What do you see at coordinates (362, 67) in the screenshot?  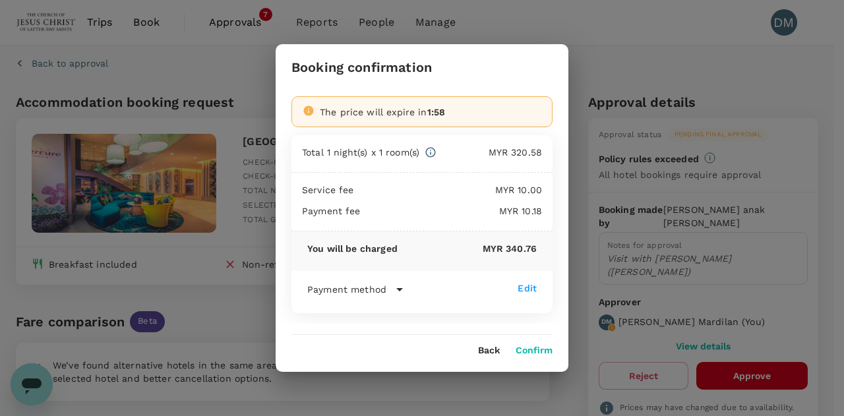 I see `h3: Booking confirmation` at bounding box center [362, 67].